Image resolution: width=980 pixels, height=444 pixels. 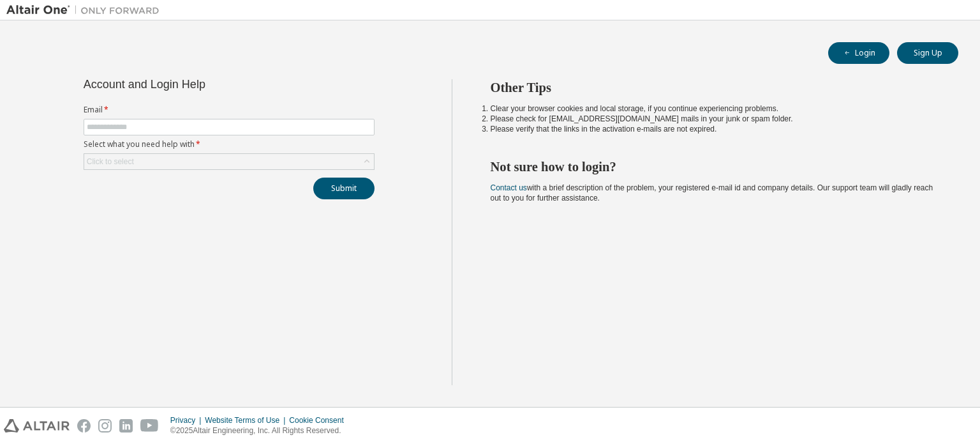 I want to click on img: linkedin.svg, so click(x=125, y=425).